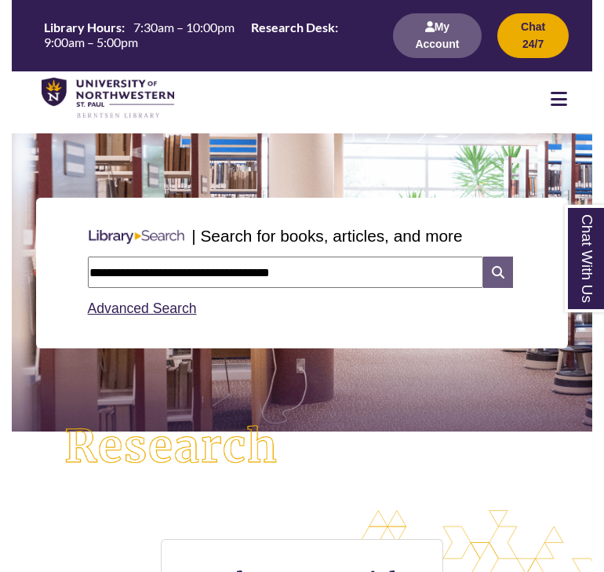 The image size is (604, 572). Describe the element at coordinates (137, 237) in the screenshot. I see `img: Libary Search` at that location.